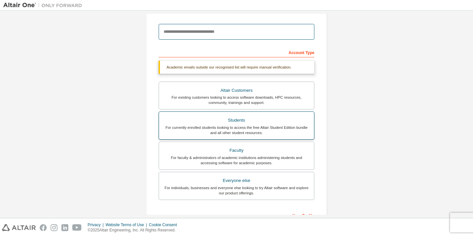 The image size is (473, 237). I want to click on div: Website Terms of Use, so click(127, 225).